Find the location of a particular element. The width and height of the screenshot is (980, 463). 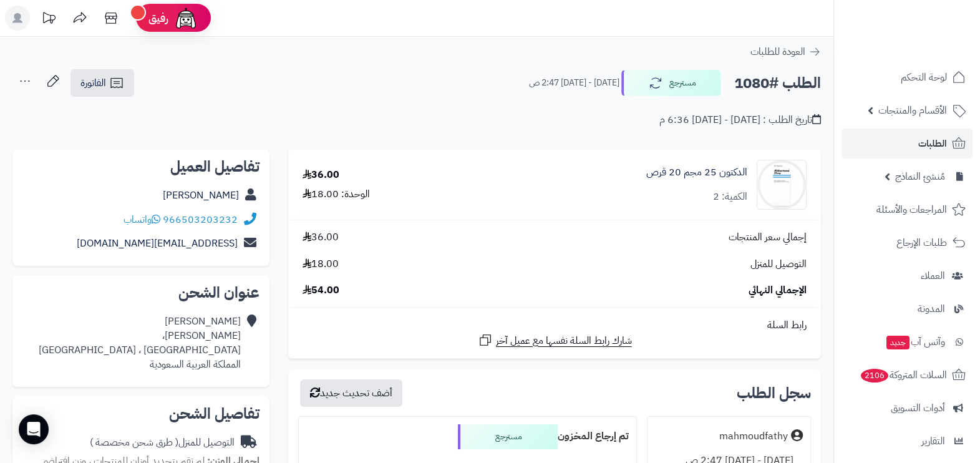

div: رابط السلة is located at coordinates (555, 325).